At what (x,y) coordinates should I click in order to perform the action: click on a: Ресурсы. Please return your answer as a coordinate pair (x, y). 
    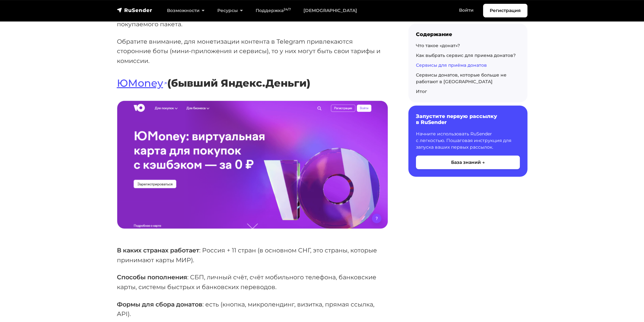
    Looking at the image, I should click on (230, 10).